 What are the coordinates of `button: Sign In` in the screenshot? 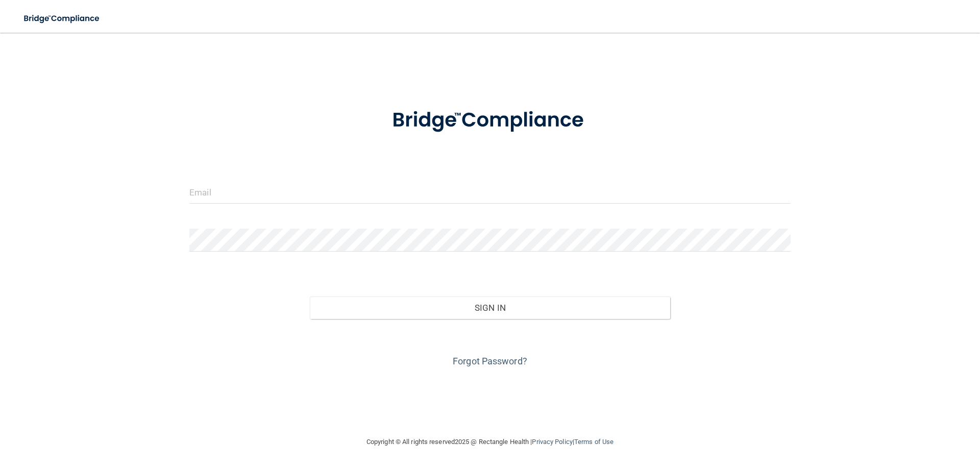 It's located at (490, 307).